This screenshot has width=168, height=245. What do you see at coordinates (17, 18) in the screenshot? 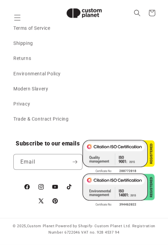
I see `summary: Menu` at bounding box center [17, 18].